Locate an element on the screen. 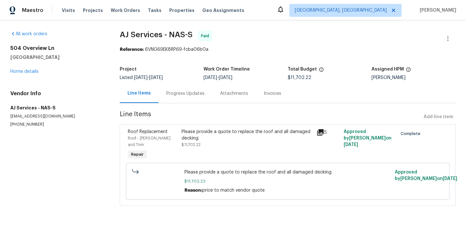 Image resolution: width=466 pixels, height=236 pixels. span: The hpm assigned to this work order. is located at coordinates (408, 71).